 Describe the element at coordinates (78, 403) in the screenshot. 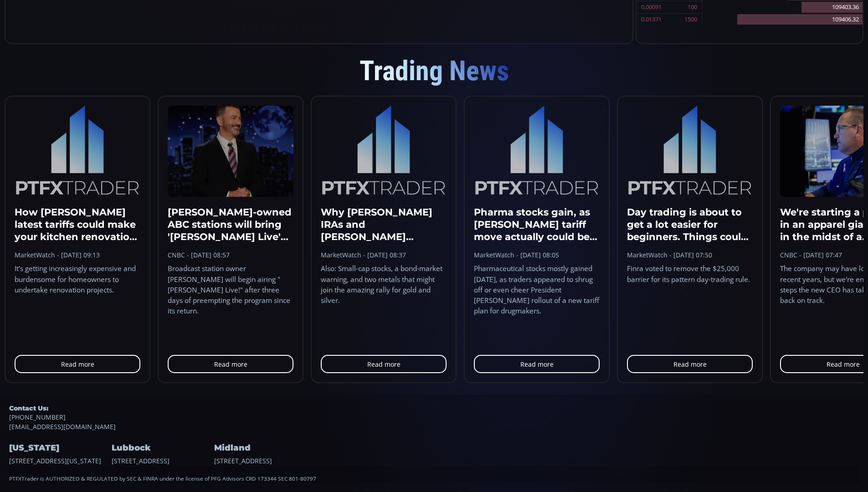

I see `div: 1m` at that location.